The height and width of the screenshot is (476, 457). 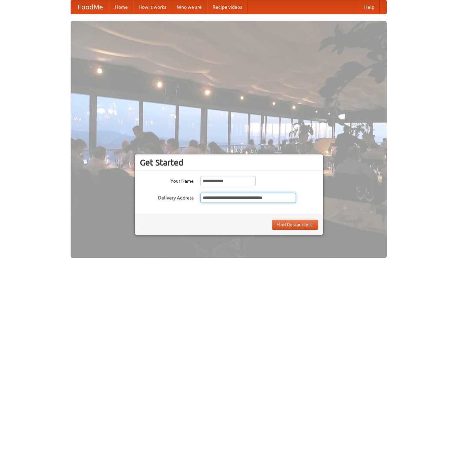 I want to click on label: Delivery Address, so click(x=166, y=197).